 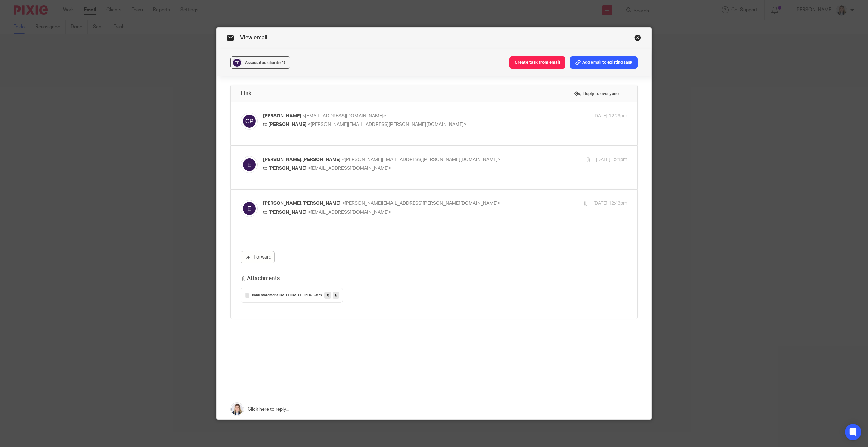 What do you see at coordinates (537, 63) in the screenshot?
I see `button: Create task from email` at bounding box center [537, 63].